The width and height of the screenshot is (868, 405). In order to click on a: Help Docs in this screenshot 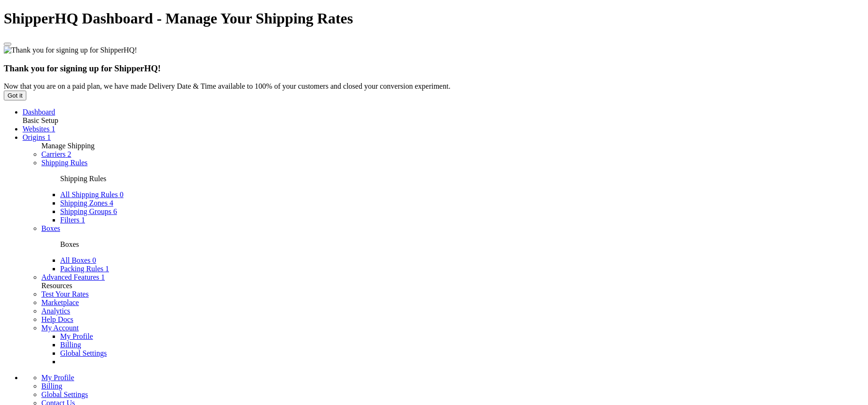, I will do `click(58, 320)`.